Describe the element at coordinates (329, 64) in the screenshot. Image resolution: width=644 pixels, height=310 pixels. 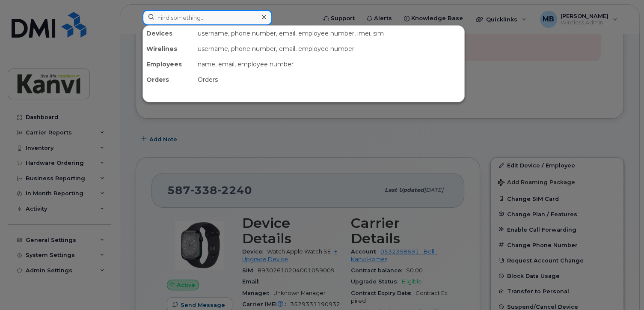
I see `div: name, email, employee number` at that location.